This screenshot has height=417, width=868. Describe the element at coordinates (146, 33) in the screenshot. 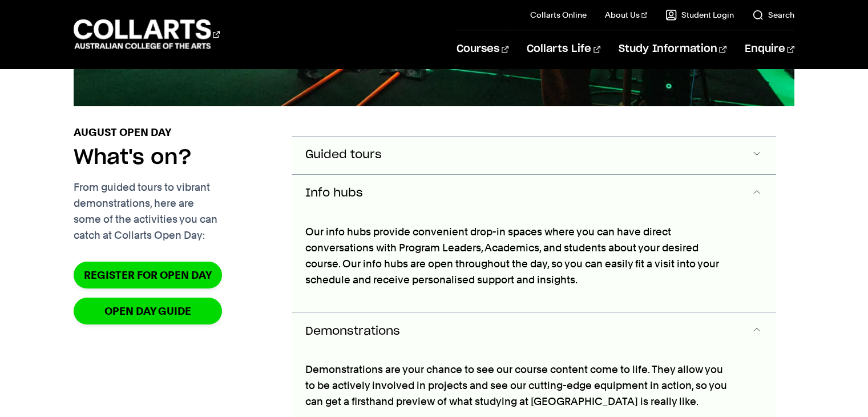

I see `div: Go to homepage` at that location.